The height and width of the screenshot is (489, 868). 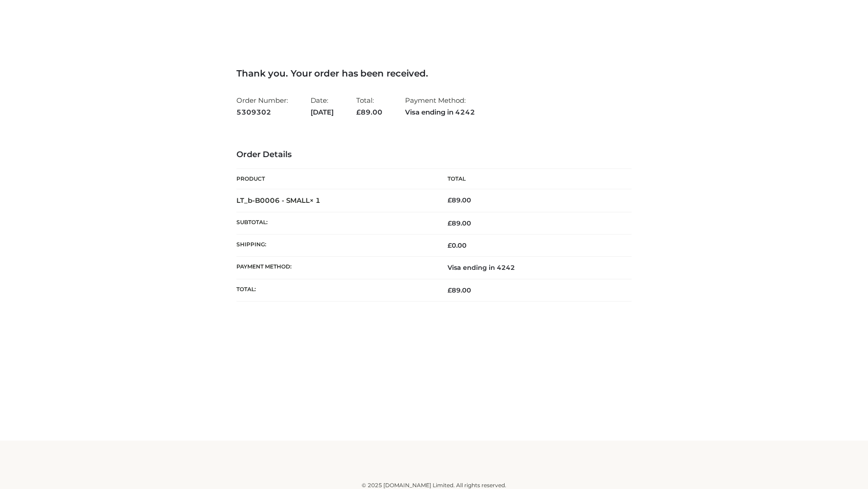 What do you see at coordinates (533, 179) in the screenshot?
I see `th: Total` at bounding box center [533, 179].